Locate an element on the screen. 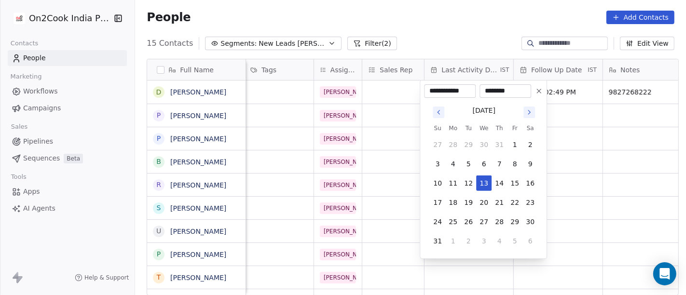 The width and height of the screenshot is (686, 295). button: 24 is located at coordinates (437, 222).